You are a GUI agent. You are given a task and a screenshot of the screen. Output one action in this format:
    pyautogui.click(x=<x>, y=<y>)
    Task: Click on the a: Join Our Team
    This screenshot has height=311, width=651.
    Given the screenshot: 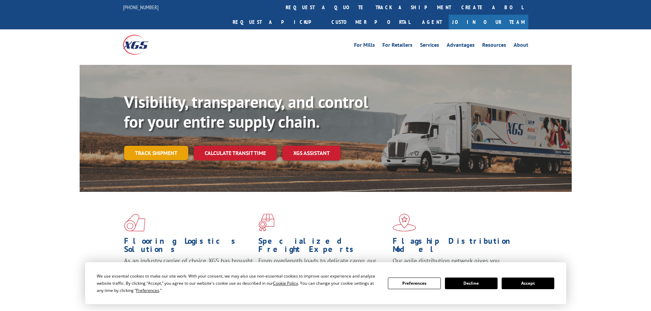 What is the action you would take?
    pyautogui.click(x=488, y=22)
    